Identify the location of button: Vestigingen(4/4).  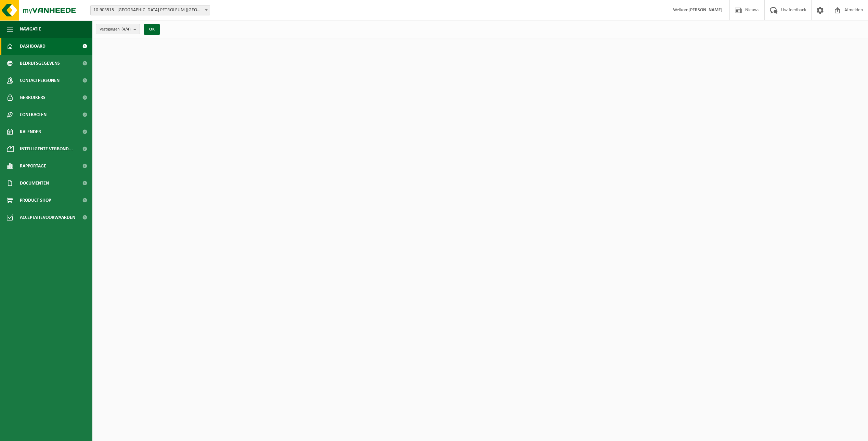
(118, 29).